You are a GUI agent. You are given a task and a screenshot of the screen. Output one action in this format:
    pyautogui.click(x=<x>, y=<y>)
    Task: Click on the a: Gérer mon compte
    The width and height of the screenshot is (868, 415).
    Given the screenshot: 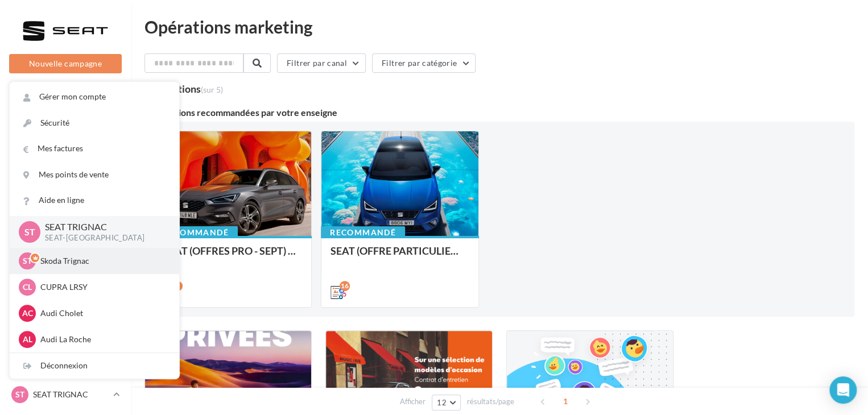 What is the action you would take?
    pyautogui.click(x=94, y=96)
    